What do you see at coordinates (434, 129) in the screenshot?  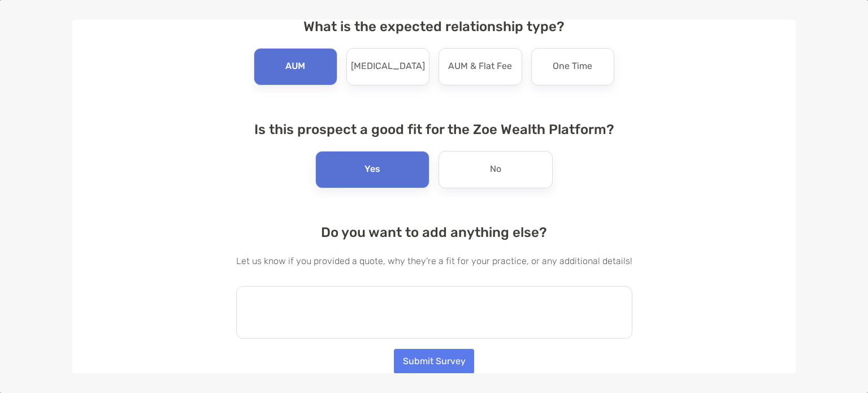 I see `h4: Is this prospect a good fit for the Zoe Wealth Platform?` at bounding box center [434, 129].